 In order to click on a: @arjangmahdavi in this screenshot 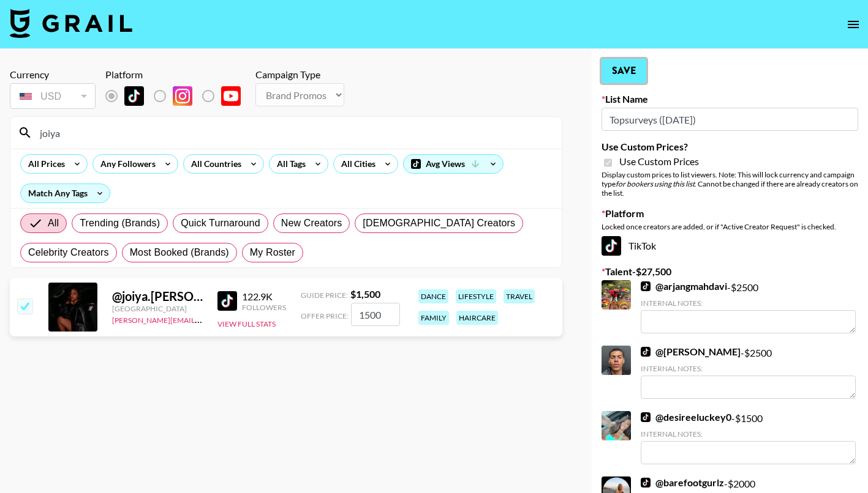, I will do `click(683, 286)`.